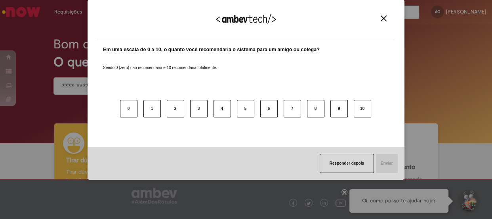  Describe the element at coordinates (339, 108) in the screenshot. I see `button: 9` at that location.